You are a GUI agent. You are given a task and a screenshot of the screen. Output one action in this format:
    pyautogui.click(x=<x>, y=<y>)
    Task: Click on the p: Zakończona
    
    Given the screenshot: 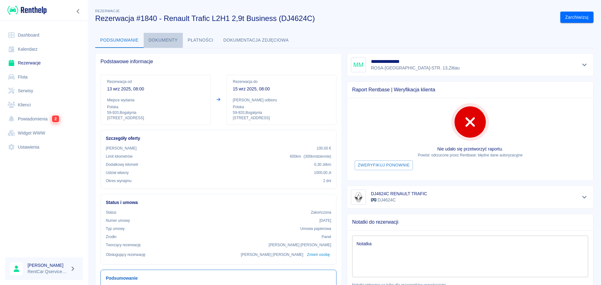 What is the action you would take?
    pyautogui.click(x=321, y=213)
    